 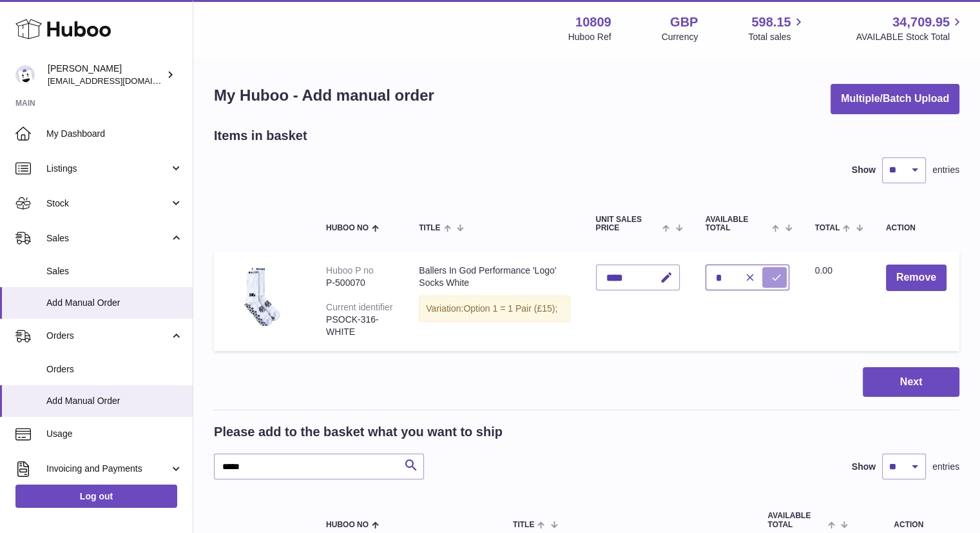 I want to click on div: Huboo P no, so click(x=350, y=270).